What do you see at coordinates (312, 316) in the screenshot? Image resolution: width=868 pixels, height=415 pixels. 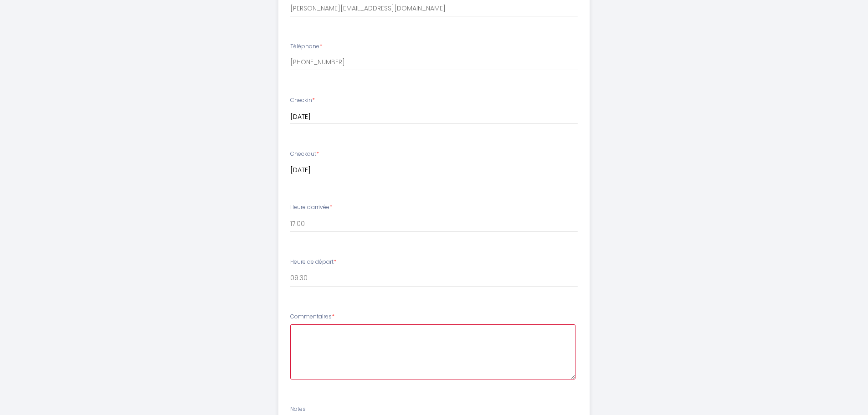 I see `label: Commentaires` at bounding box center [312, 316].